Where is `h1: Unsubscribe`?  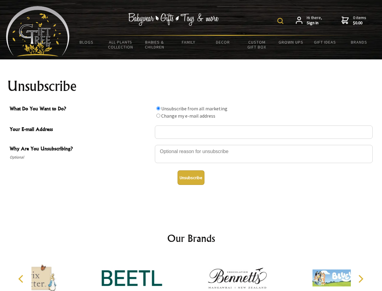
h1: Unsubscribe is located at coordinates (191, 86).